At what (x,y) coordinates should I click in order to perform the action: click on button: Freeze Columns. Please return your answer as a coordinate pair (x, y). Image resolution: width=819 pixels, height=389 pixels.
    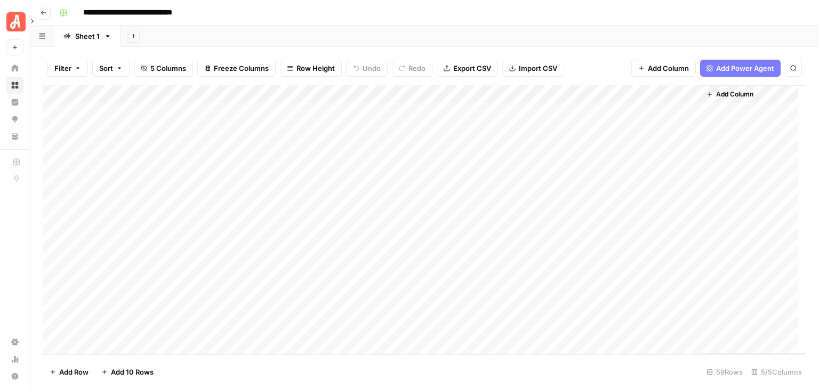
    Looking at the image, I should click on (236, 68).